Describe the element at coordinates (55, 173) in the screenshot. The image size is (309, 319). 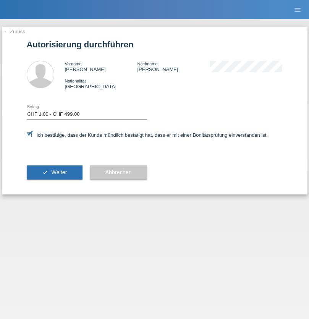
I see `button: check Weiter` at that location.